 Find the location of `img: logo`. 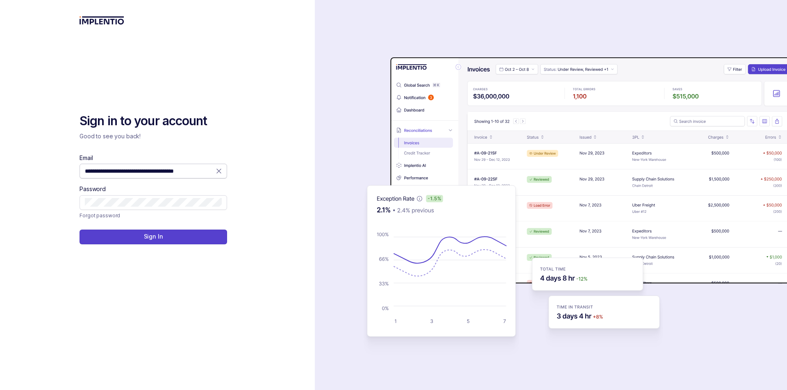

img: logo is located at coordinates (102, 20).